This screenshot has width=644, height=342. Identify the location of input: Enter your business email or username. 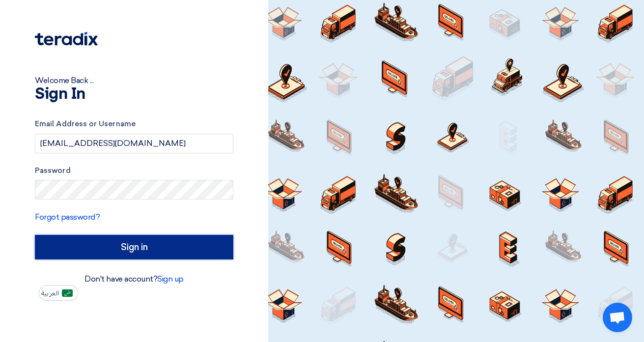
(134, 144).